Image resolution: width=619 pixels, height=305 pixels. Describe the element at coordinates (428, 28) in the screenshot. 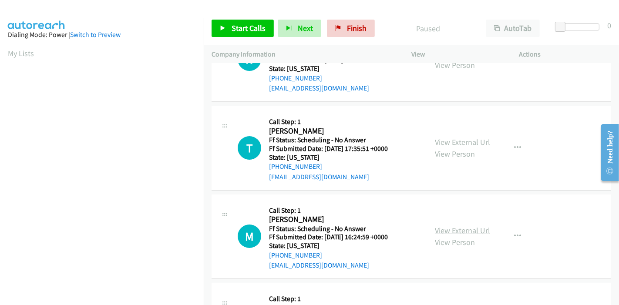

I see `p: Paused` at that location.